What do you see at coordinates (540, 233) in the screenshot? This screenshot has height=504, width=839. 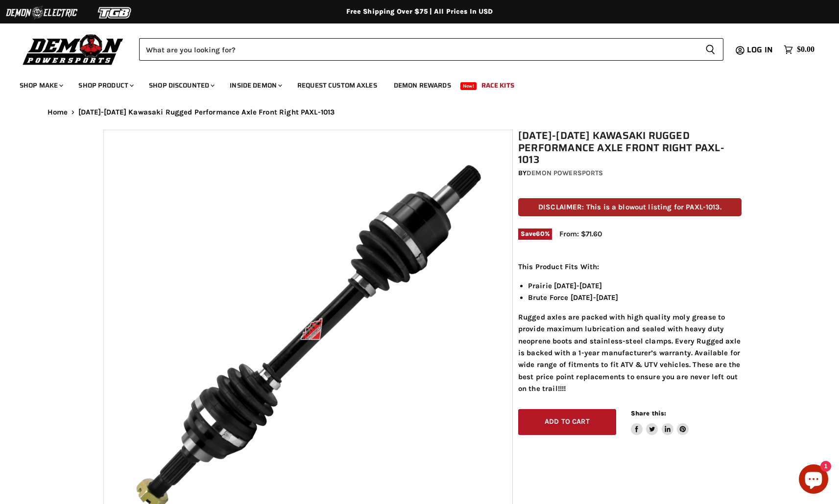 I see `span: 60` at bounding box center [540, 233].